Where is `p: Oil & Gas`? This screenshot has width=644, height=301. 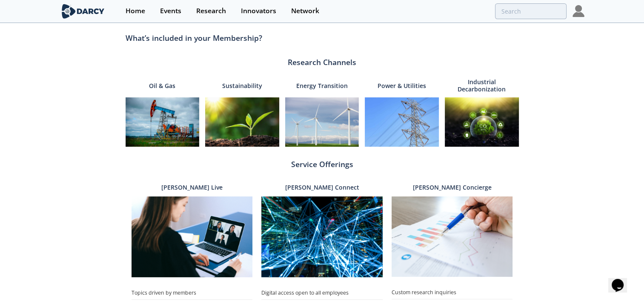
p: Oil & Gas is located at coordinates (162, 85).